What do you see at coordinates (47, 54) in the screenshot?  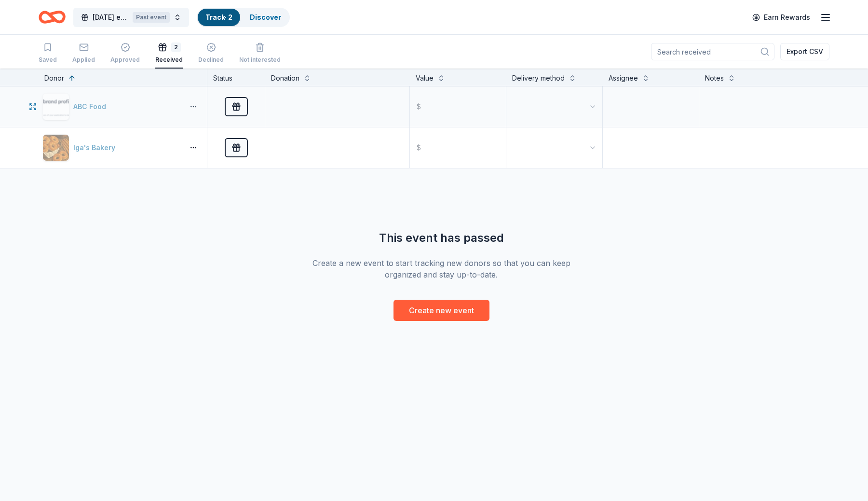 I see `button: Saved` at bounding box center [47, 54].